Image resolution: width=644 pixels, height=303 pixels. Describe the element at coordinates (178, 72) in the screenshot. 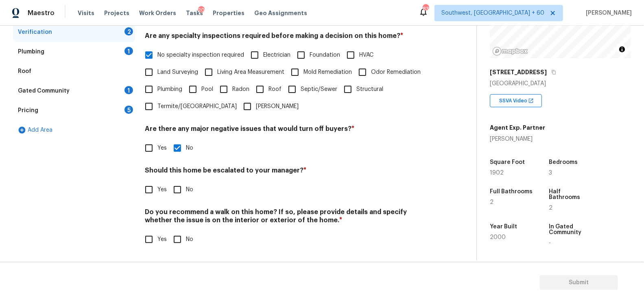

I see `span: Land Surveying` at that location.